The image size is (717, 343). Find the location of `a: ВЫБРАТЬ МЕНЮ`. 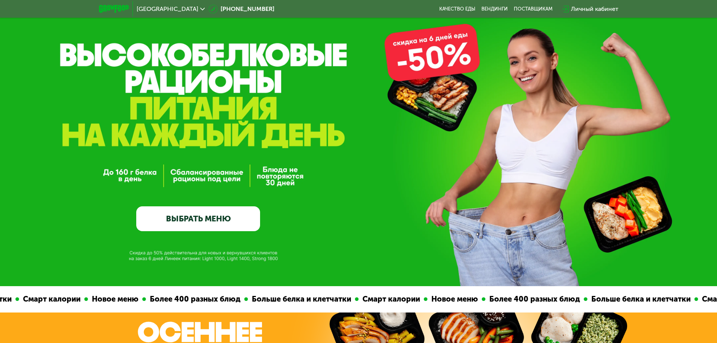

a: ВЫБРАТЬ МЕНЮ is located at coordinates (198, 219).